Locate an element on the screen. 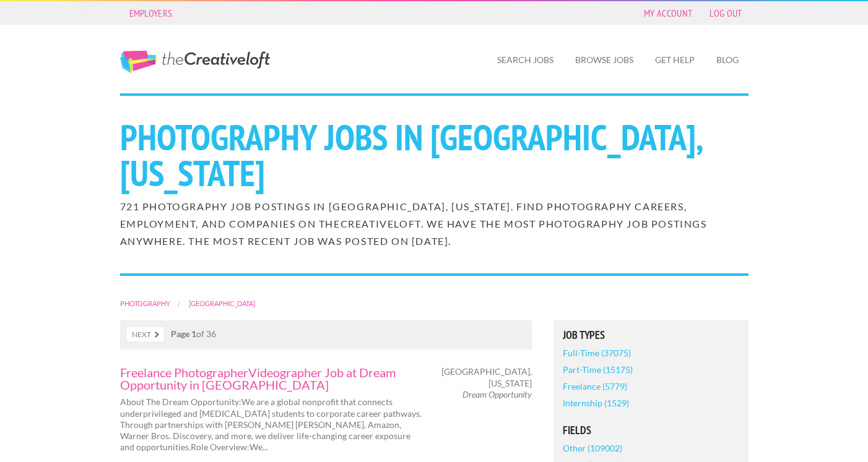  em: Dream Opportunity is located at coordinates (497, 394).